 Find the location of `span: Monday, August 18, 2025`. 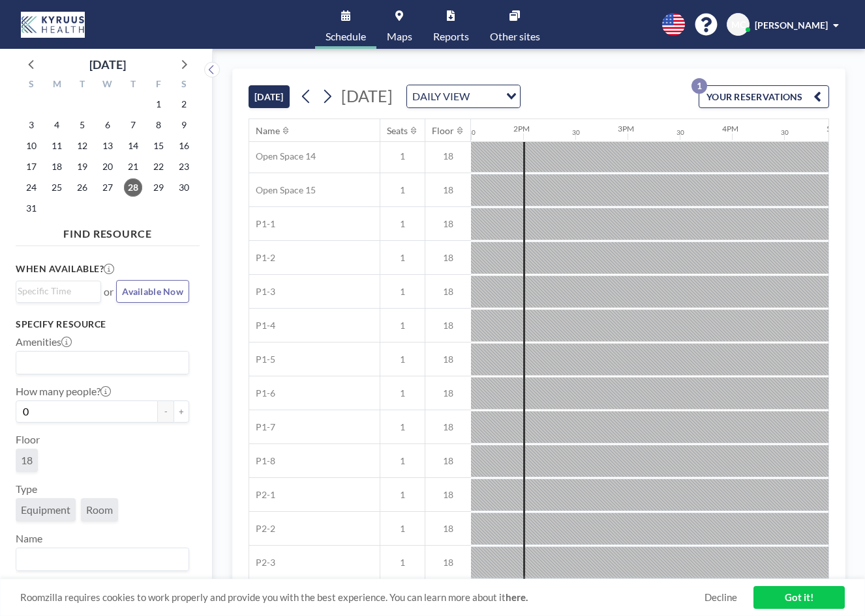

span: Monday, August 18, 2025 is located at coordinates (56, 167).